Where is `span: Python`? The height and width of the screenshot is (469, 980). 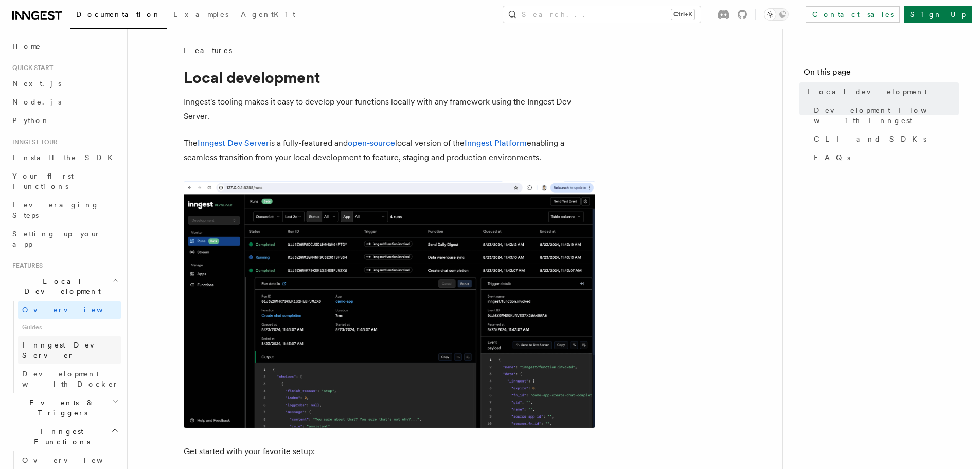
span: Python is located at coordinates (31, 121).